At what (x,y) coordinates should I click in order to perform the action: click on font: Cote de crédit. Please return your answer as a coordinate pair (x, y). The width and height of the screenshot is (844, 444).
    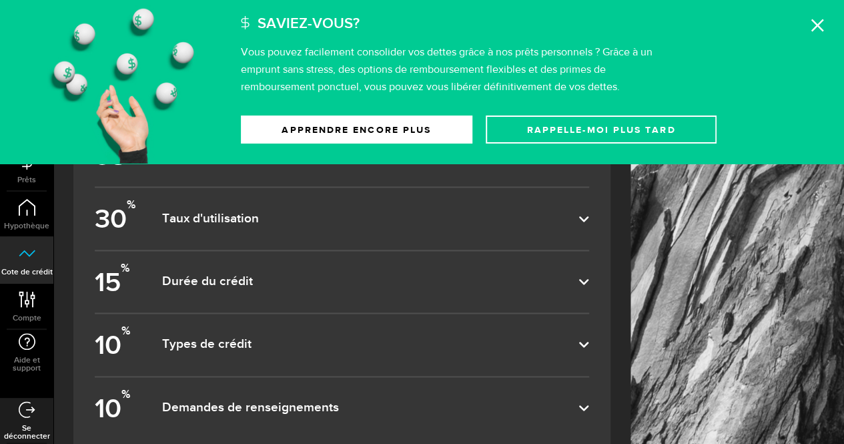
    Looking at the image, I should click on (27, 272).